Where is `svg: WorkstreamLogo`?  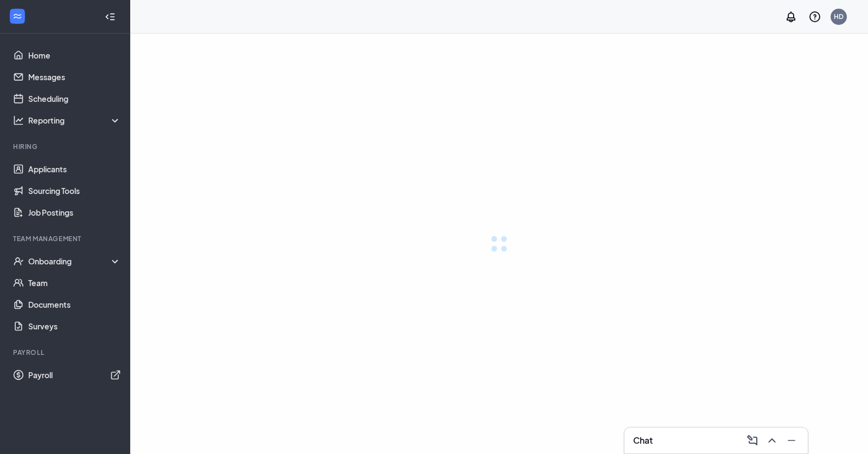 svg: WorkstreamLogo is located at coordinates (17, 17).